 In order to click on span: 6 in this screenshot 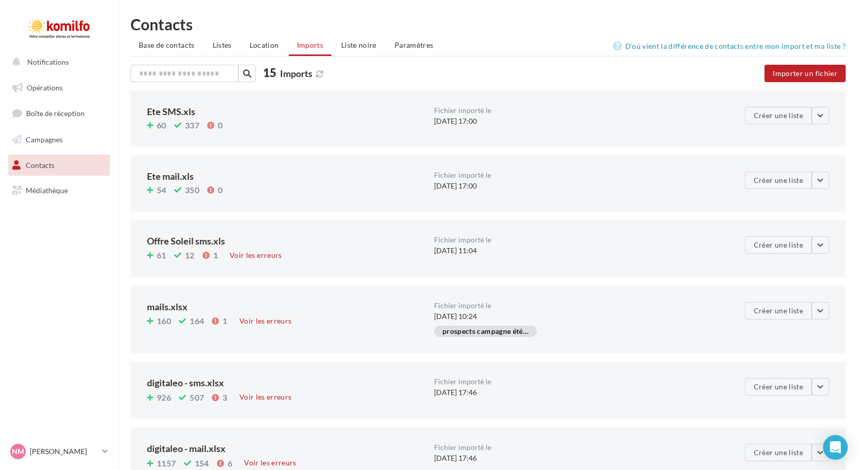, I will do `click(230, 463)`.